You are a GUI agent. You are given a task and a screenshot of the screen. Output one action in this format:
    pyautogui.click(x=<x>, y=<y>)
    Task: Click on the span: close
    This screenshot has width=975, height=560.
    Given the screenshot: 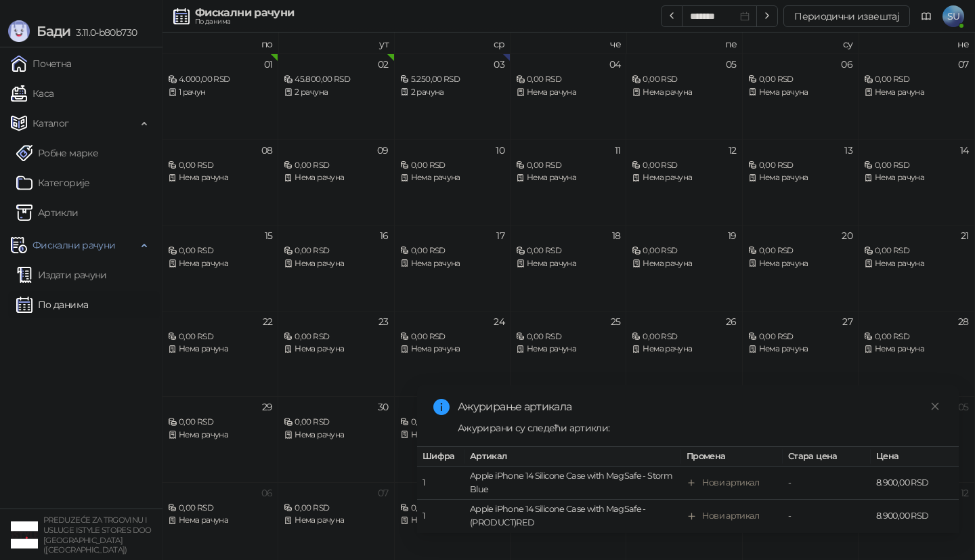 What is the action you would take?
    pyautogui.click(x=935, y=406)
    